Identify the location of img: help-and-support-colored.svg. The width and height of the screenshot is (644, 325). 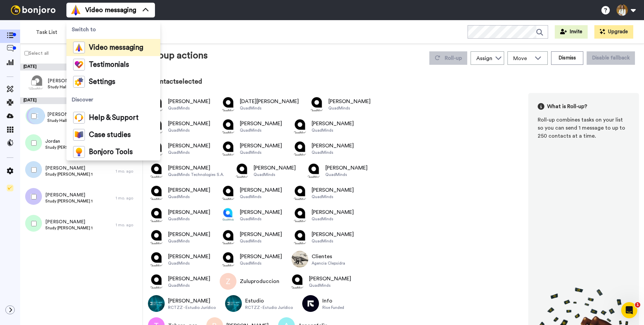
(79, 118).